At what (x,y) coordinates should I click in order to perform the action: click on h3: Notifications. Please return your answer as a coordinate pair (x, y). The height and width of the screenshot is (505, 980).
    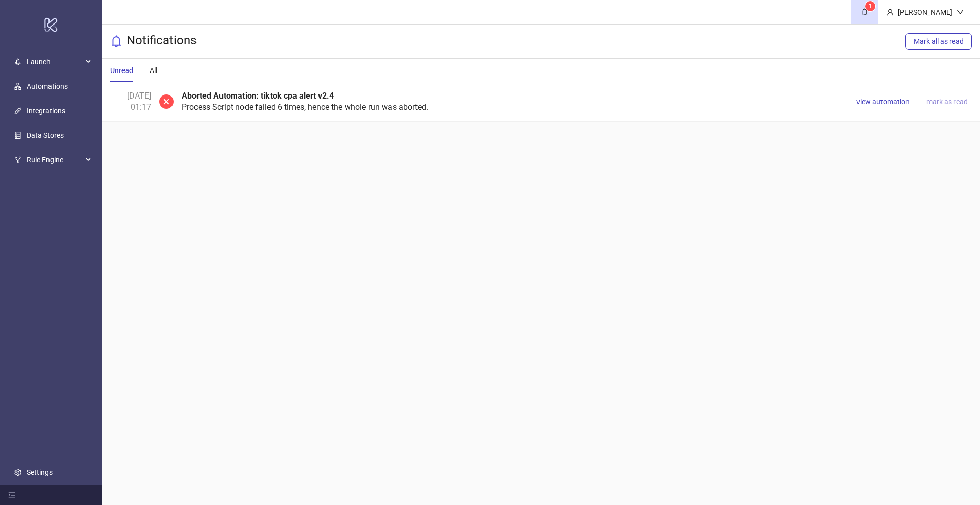
    Looking at the image, I should click on (161, 41).